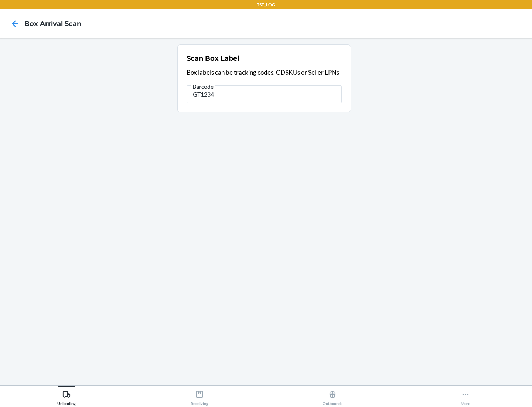 The height and width of the screenshot is (407, 532). Describe the element at coordinates (266, 5) in the screenshot. I see `p: TST_LOG` at that location.